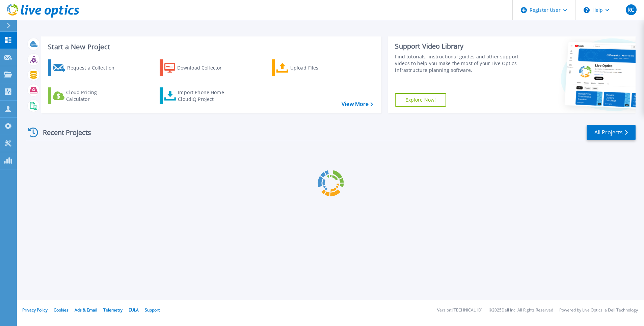  I want to click on div: Find tutorials, instructional guides and other support videos to help you make the most of your L..., so click(458, 64).